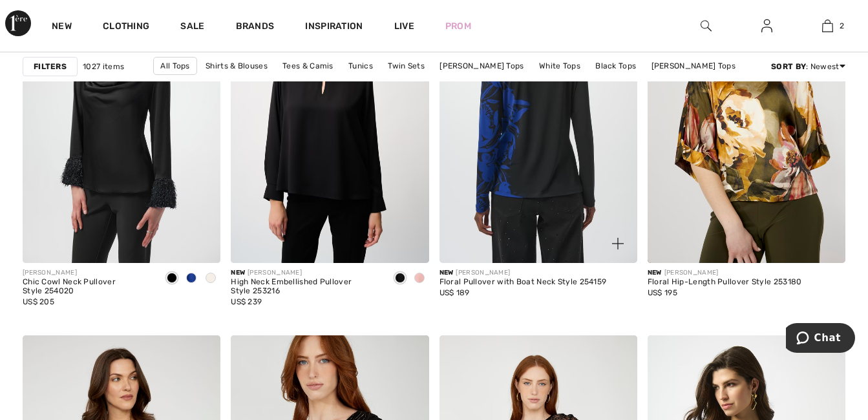 The image size is (868, 420). Describe the element at coordinates (404, 26) in the screenshot. I see `a: Live` at that location.